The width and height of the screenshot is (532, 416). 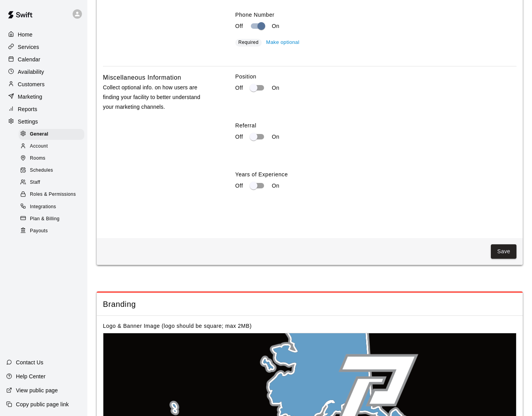 What do you see at coordinates (143, 77) in the screenshot?
I see `h6: Miscellaneous Information` at bounding box center [143, 77].